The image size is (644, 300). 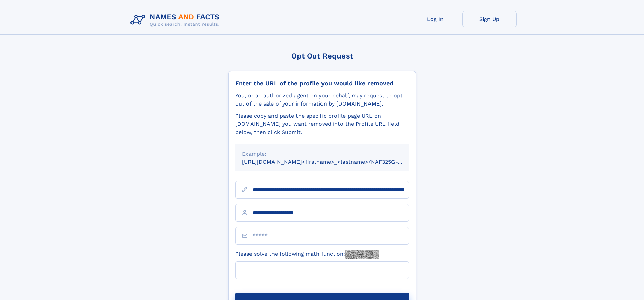 I want to click on a: Log In, so click(x=435, y=19).